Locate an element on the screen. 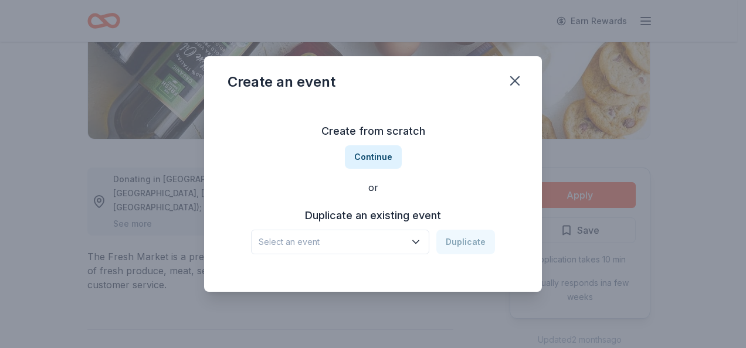 Image resolution: width=746 pixels, height=348 pixels. h3: Create from scratch is located at coordinates (373, 131).